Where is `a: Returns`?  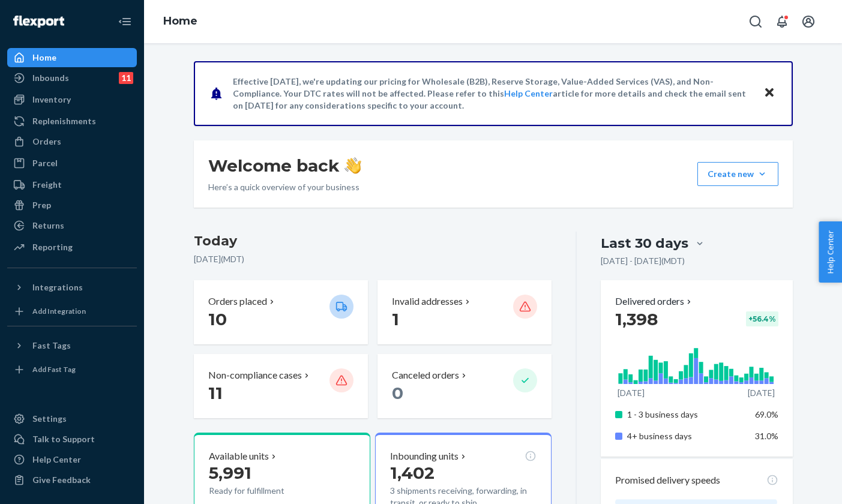 a: Returns is located at coordinates (72, 225).